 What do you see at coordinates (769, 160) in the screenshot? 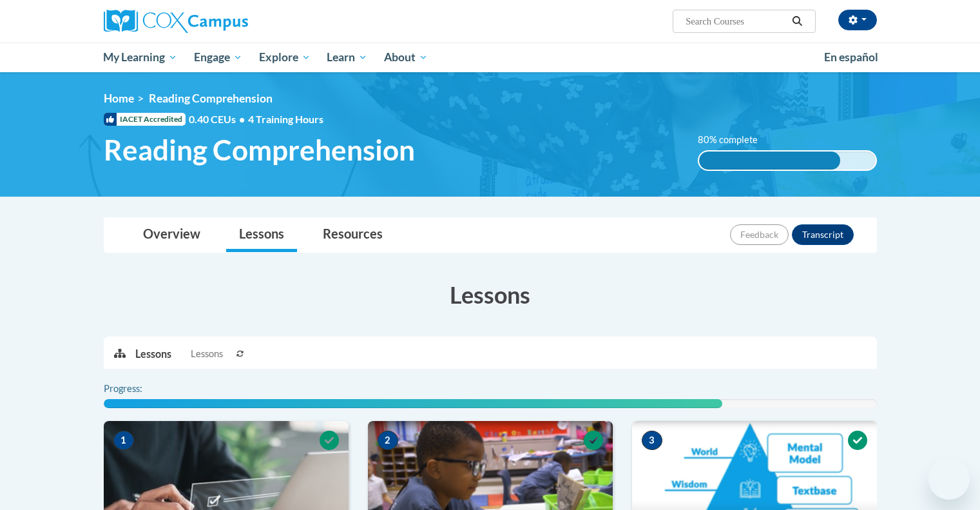
I see `div: 80% complete` at bounding box center [769, 160].